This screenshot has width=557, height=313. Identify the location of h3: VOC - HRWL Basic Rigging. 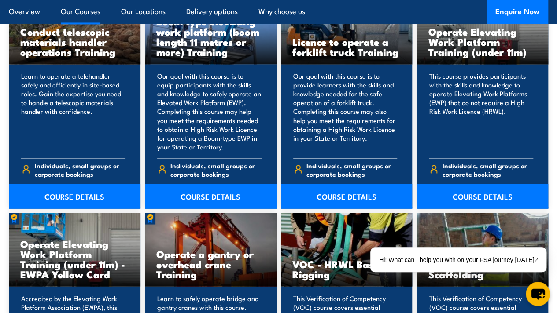
(346, 269).